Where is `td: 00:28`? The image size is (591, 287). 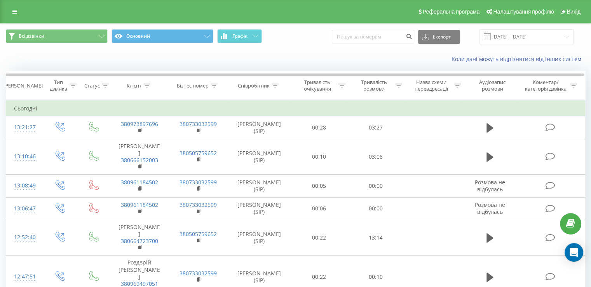 td: 00:28 is located at coordinates (319, 127).